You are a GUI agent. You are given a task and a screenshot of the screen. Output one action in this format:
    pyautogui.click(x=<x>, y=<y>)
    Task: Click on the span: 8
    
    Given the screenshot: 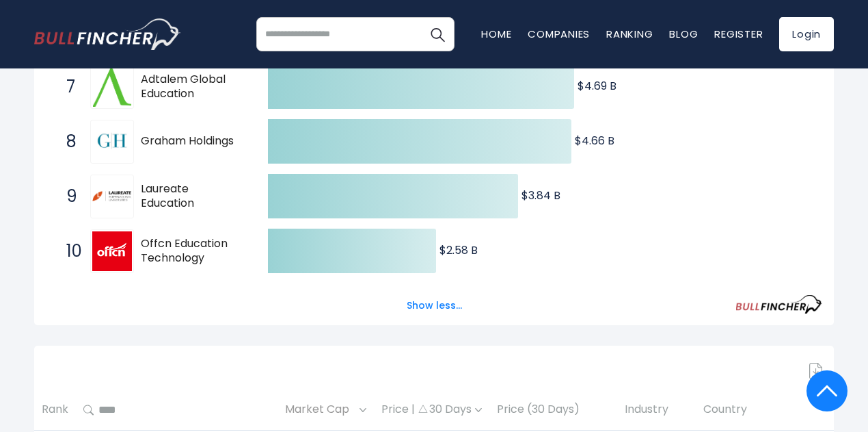 What is the action you would take?
    pyautogui.click(x=66, y=142)
    